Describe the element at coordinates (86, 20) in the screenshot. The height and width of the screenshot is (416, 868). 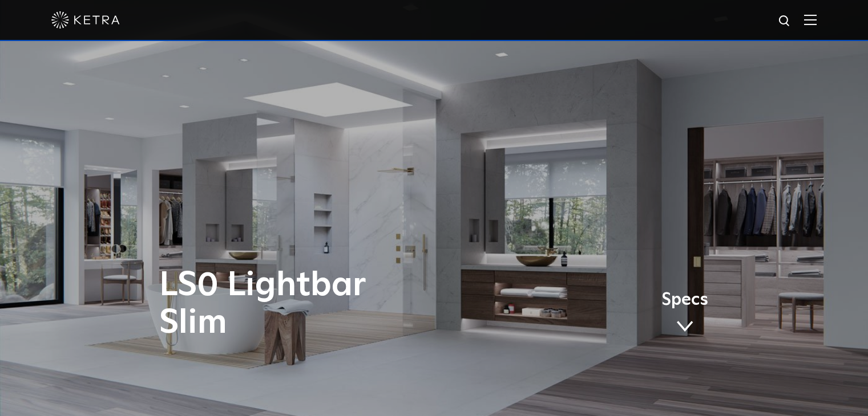
I see `img: ketra-logo-2019-white` at that location.